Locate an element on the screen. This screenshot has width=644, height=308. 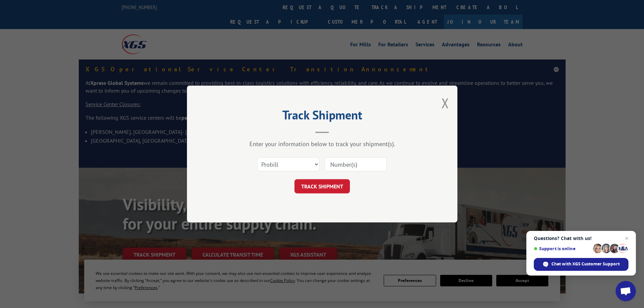
span: Questions? Chat with us! is located at coordinates (581, 238).